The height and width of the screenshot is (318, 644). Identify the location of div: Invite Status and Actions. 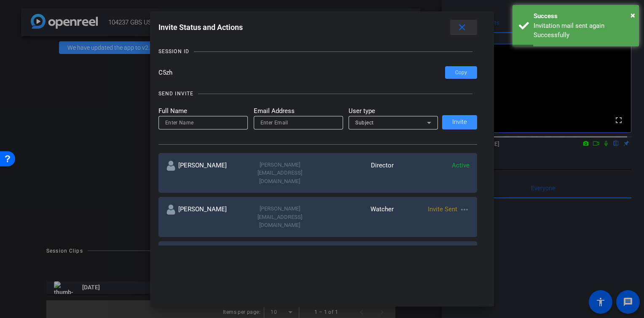
(318, 27).